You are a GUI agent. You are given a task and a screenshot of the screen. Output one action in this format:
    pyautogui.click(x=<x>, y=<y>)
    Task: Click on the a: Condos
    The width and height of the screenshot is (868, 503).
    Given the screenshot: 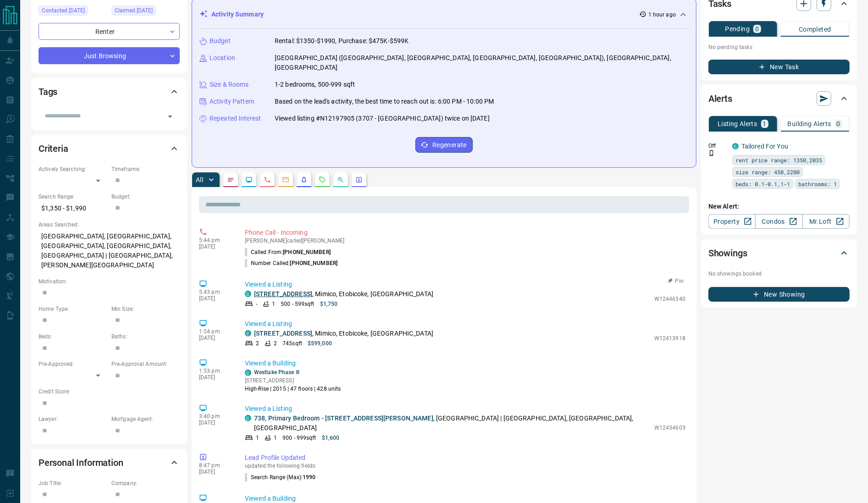 What is the action you would take?
    pyautogui.click(x=779, y=221)
    